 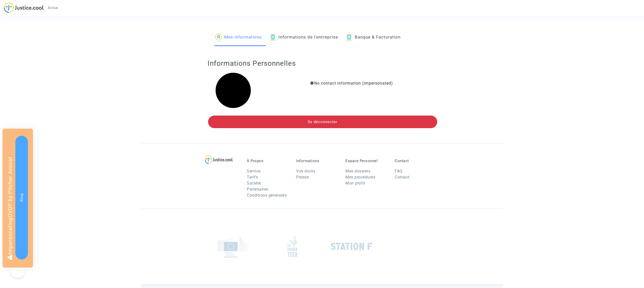 I want to click on a: Banque & Facturation, so click(x=373, y=38).